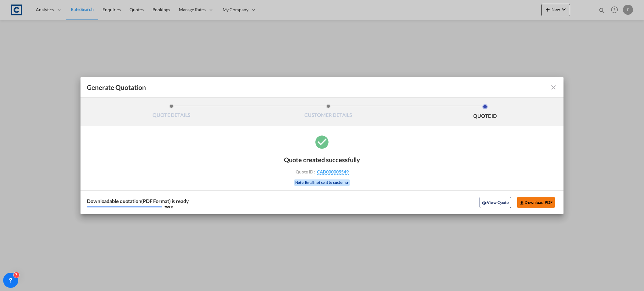 Image resolution: width=644 pixels, height=291 pixels. I want to click on li: QUOTE ID, so click(485, 112).